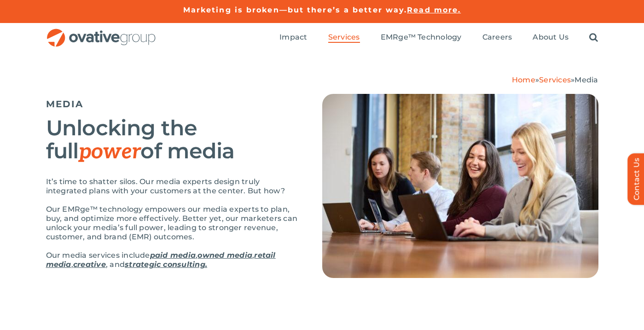  I want to click on span: Impact, so click(293, 37).